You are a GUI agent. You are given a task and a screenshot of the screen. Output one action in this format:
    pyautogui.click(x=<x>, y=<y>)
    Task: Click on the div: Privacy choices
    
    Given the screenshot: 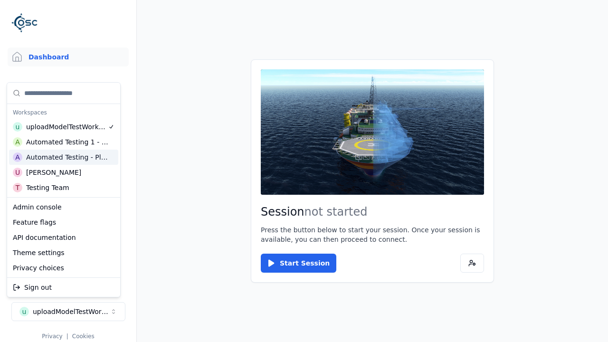 What is the action you would take?
    pyautogui.click(x=64, y=268)
    